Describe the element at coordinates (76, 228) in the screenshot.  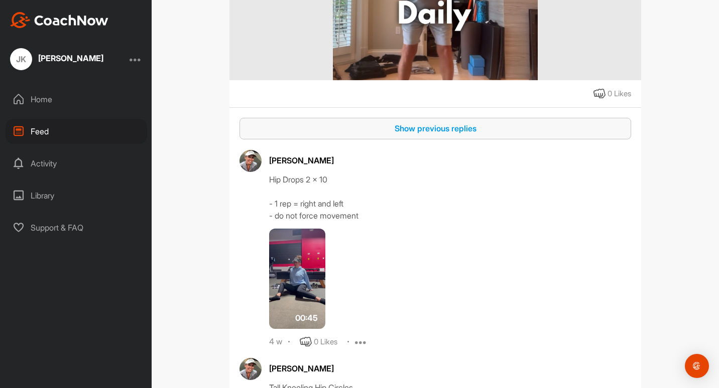
I see `div: Support & FAQ` at that location.